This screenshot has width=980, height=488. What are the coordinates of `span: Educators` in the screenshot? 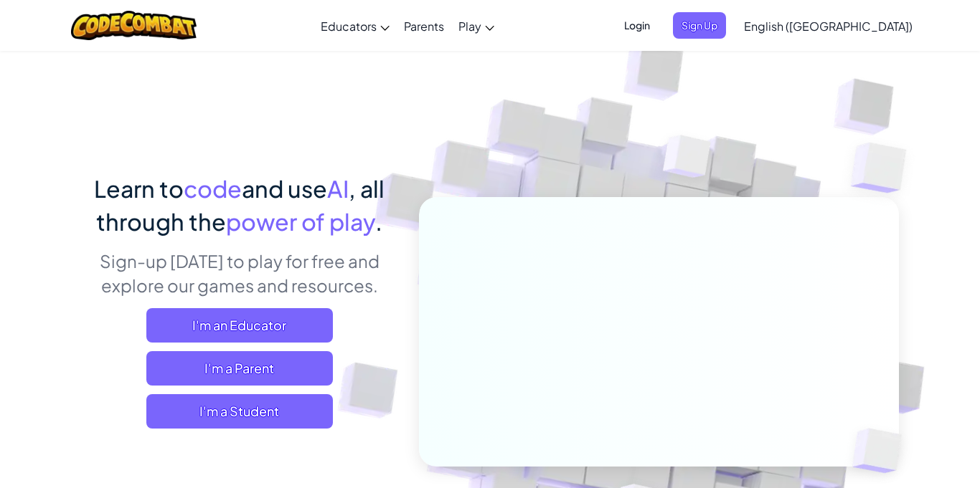 It's located at (349, 26).